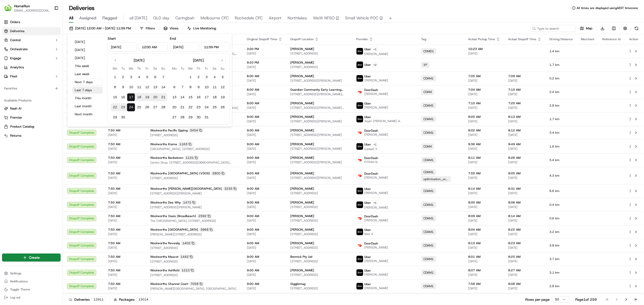 This screenshot has width=644, height=305. What do you see at coordinates (190, 77) in the screenshot?
I see `button: 1` at bounding box center [190, 77].